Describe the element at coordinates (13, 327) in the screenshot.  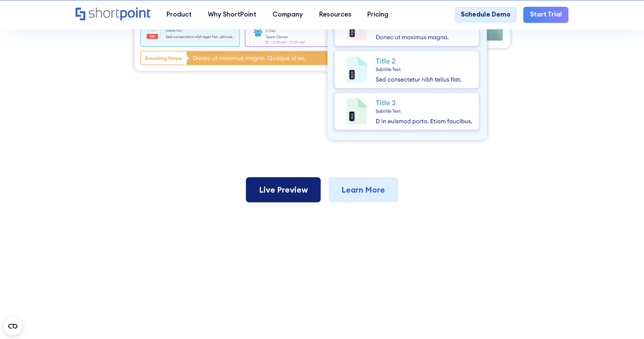
I see `button: Open CMP widget` at that location.